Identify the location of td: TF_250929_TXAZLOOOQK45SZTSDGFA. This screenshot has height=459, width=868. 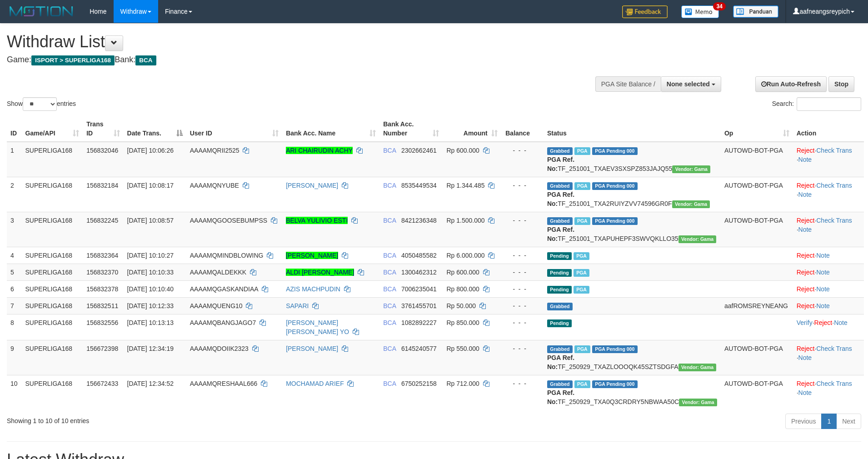
(632, 357).